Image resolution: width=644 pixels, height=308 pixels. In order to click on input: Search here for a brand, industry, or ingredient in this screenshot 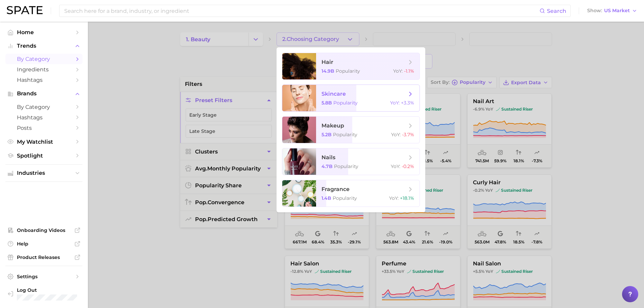, I will do `click(301, 11)`.